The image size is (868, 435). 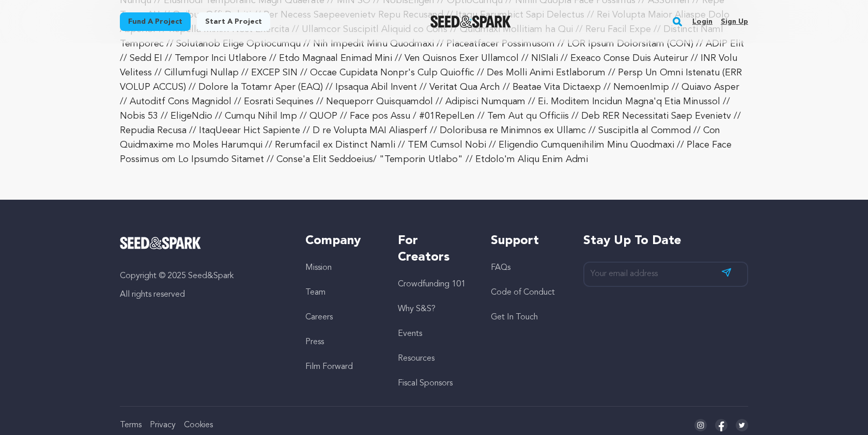 What do you see at coordinates (160, 243) in the screenshot?
I see `img: Seed&Spark Logo` at bounding box center [160, 243].